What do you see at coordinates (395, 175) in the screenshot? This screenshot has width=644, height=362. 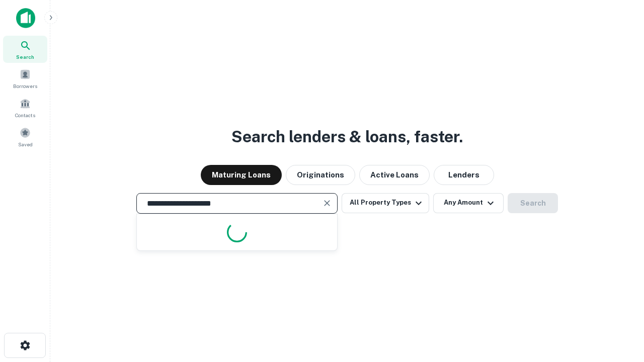 I see `button: Active Loans` at bounding box center [395, 175].